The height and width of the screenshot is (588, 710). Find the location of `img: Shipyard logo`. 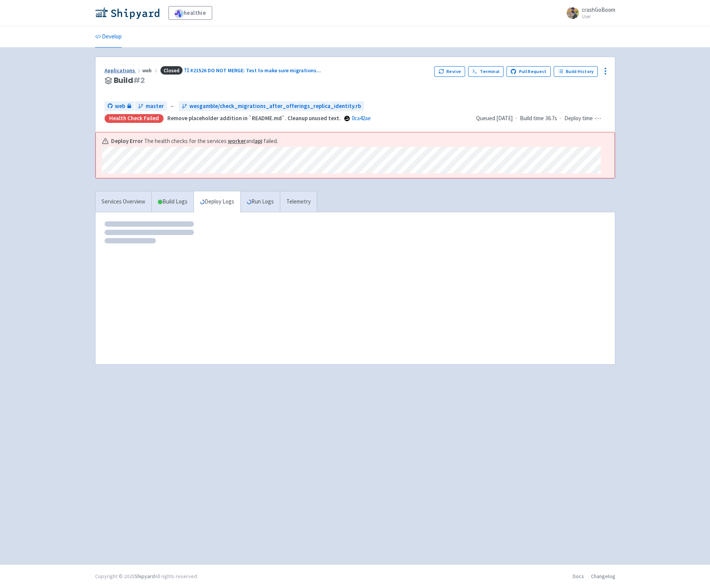

img: Shipyard logo is located at coordinates (127, 13).